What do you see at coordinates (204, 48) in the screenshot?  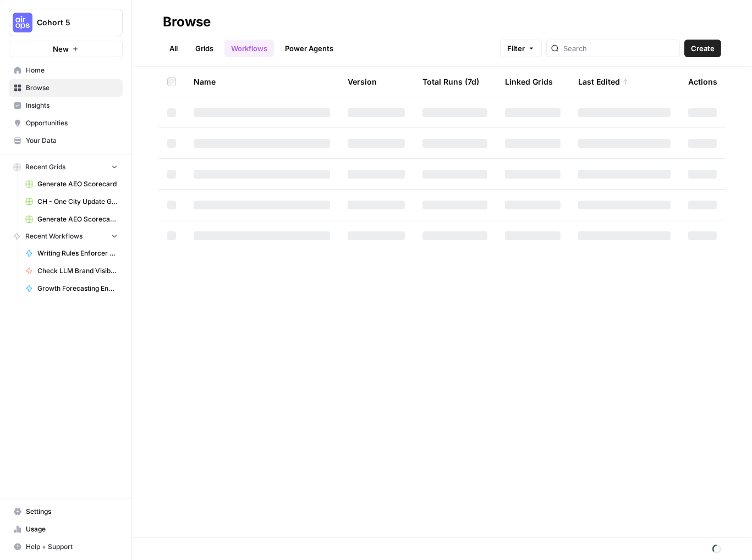 I see `a: Grids` at bounding box center [204, 48].